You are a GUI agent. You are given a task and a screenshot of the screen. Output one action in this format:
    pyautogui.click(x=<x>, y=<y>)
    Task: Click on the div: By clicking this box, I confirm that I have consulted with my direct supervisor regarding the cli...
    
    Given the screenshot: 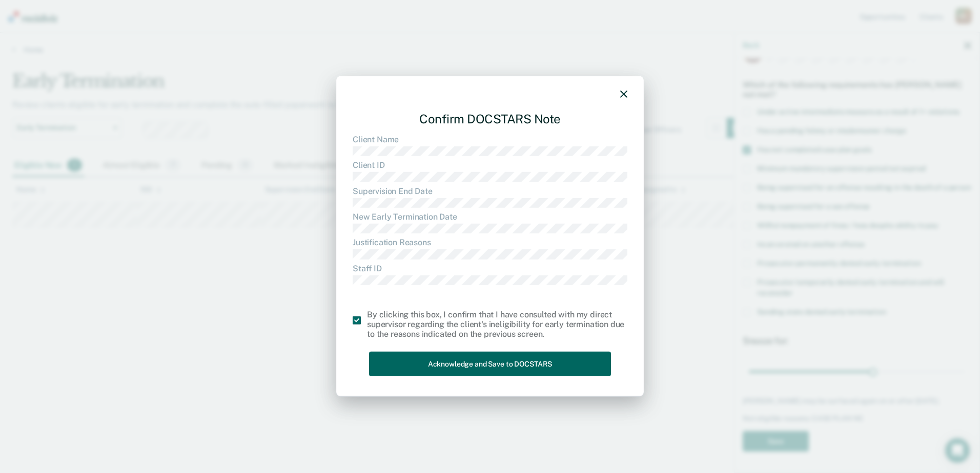 What is the action you would take?
    pyautogui.click(x=497, y=325)
    